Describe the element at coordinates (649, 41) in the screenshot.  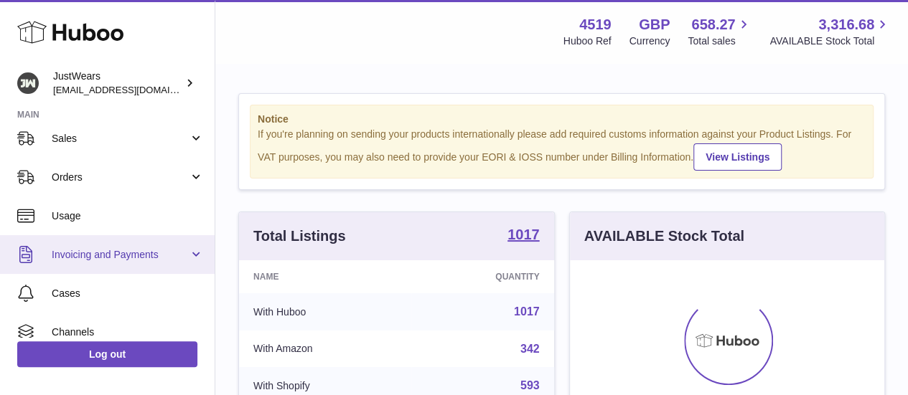
I see `div: Currency` at that location.